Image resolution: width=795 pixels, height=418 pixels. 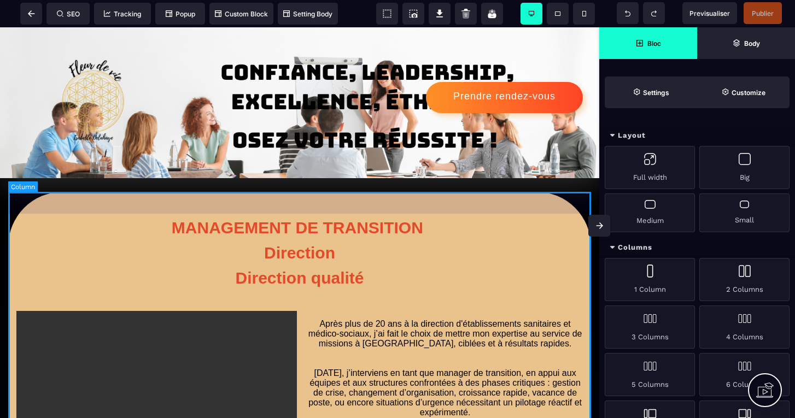 I want to click on span: Open Layer Manager, so click(x=746, y=43).